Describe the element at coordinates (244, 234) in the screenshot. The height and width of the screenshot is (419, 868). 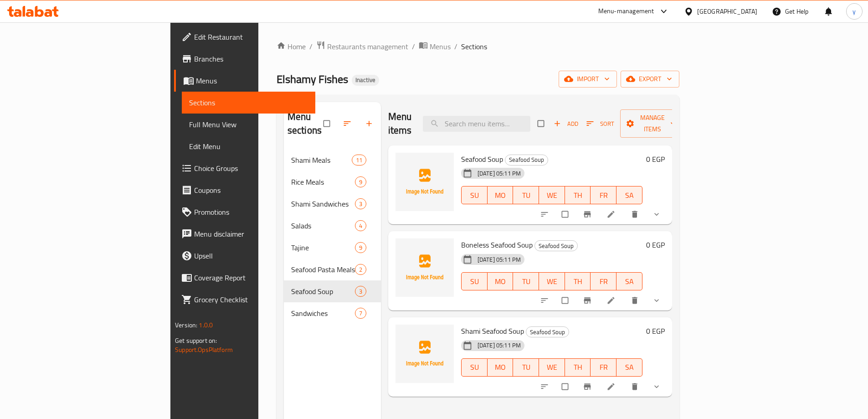
I see `a: Menu disclaimer` at that location.